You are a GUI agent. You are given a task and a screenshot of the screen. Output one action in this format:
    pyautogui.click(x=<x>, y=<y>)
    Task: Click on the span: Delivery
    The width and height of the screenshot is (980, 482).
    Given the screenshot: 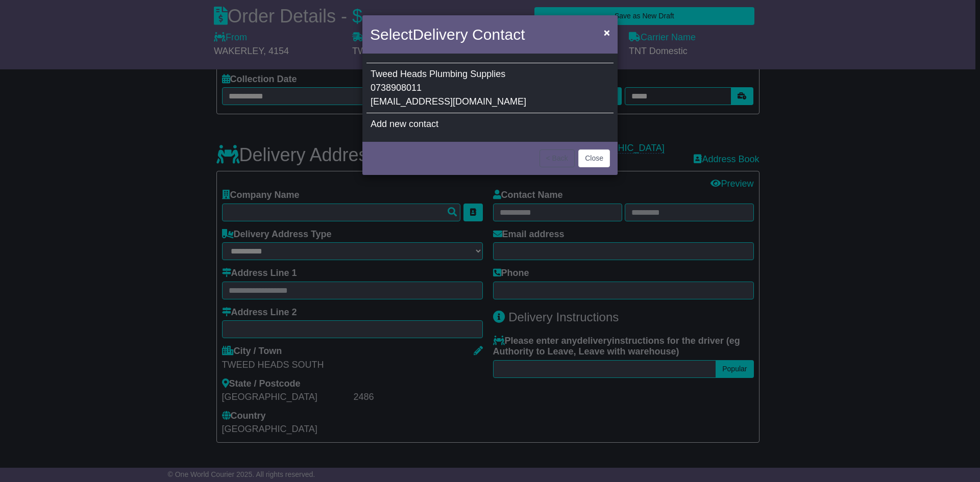 What is the action you would take?
    pyautogui.click(x=440, y=34)
    